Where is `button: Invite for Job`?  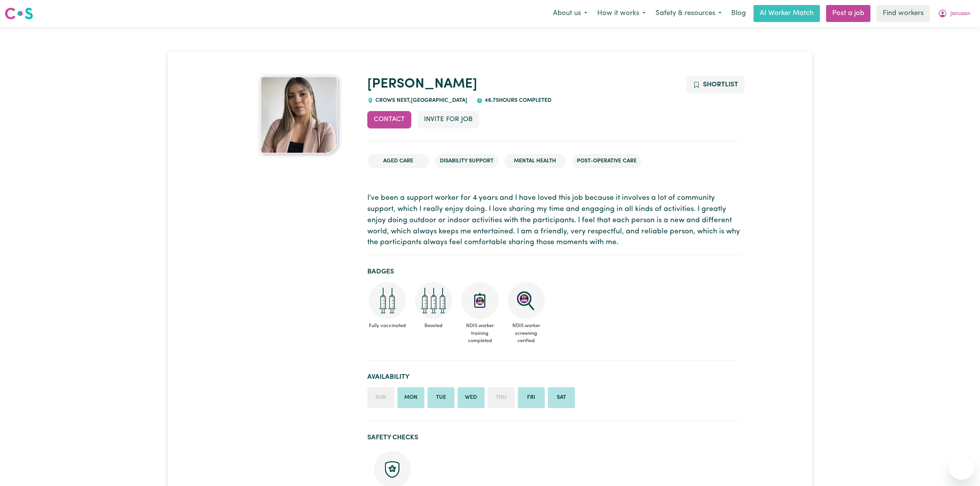 button: Invite for Job is located at coordinates (448, 120).